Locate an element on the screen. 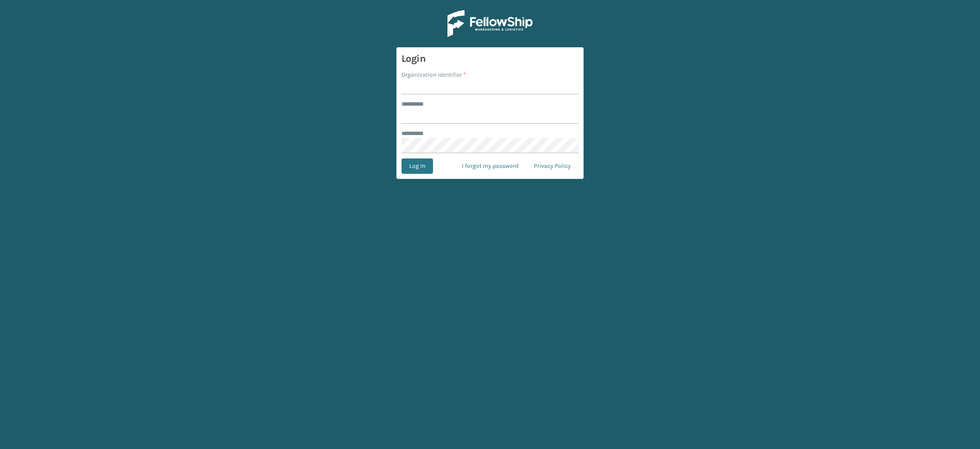 This screenshot has height=449, width=980. img: Logo is located at coordinates (490, 24).